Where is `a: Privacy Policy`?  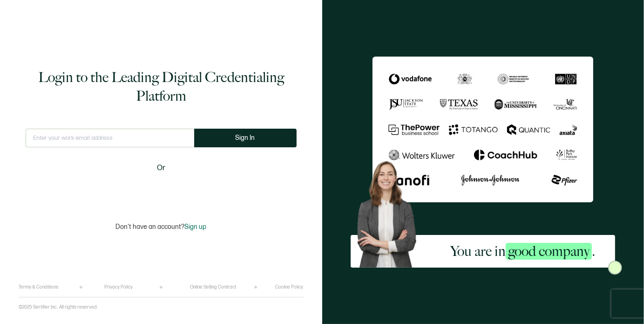 a: Privacy Policy is located at coordinates (118, 287).